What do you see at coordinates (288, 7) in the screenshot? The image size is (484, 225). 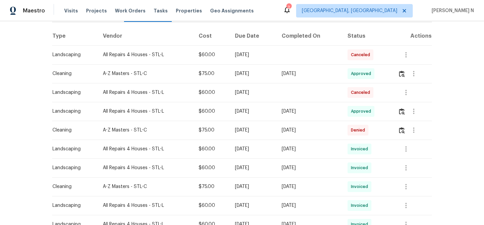 I see `div: 2` at bounding box center [288, 7].